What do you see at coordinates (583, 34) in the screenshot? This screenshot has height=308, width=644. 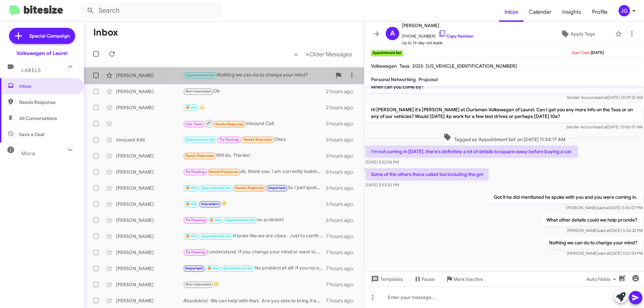 I see `span: Apply Tags` at bounding box center [583, 34].